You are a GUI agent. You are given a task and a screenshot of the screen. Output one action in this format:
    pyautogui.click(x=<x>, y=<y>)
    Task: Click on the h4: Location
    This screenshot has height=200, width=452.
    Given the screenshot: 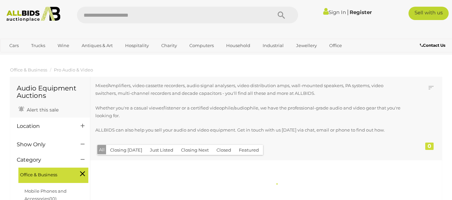 What is the action you would take?
    pyautogui.click(x=43, y=126)
    